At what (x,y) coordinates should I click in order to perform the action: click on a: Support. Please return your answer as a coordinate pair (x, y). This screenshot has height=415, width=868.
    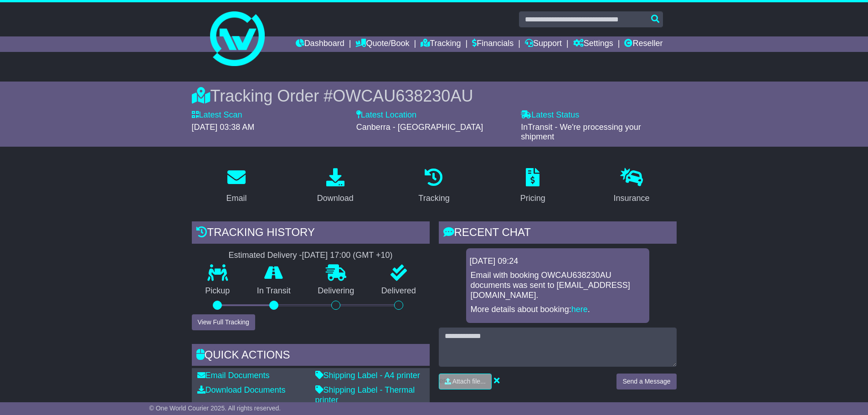
    Looking at the image, I should click on (543, 44).